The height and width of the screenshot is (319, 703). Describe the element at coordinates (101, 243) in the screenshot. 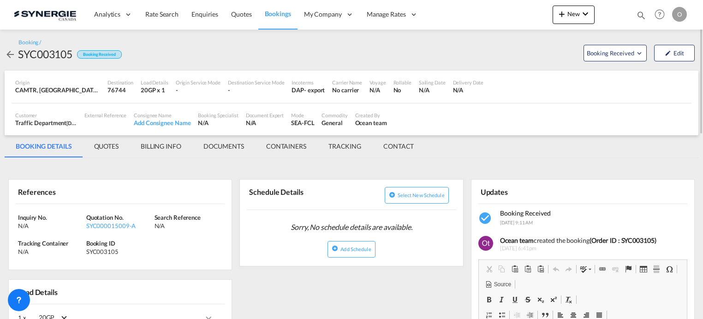

I see `span: Booking ID` at that location.